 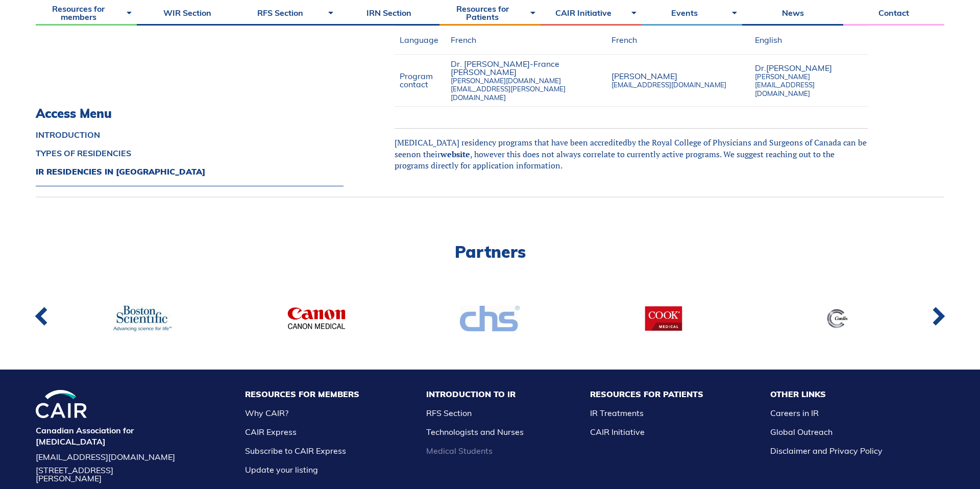 I want to click on span: Dr., so click(x=793, y=68).